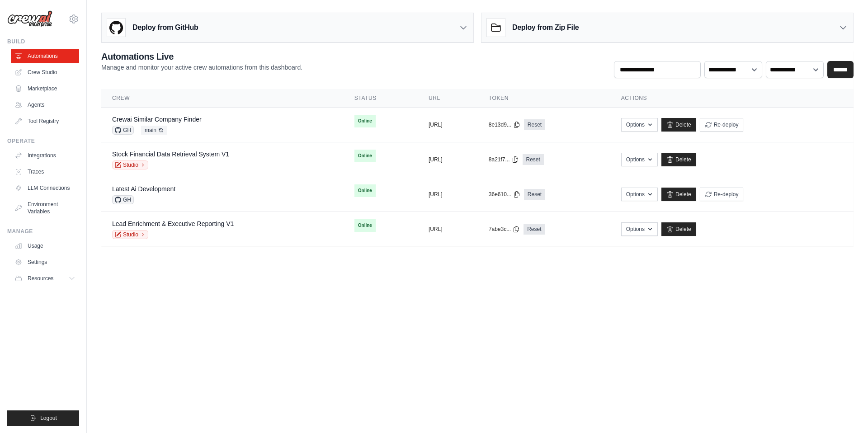 The image size is (868, 433). What do you see at coordinates (154, 130) in the screenshot?
I see `span: main` at bounding box center [154, 130].